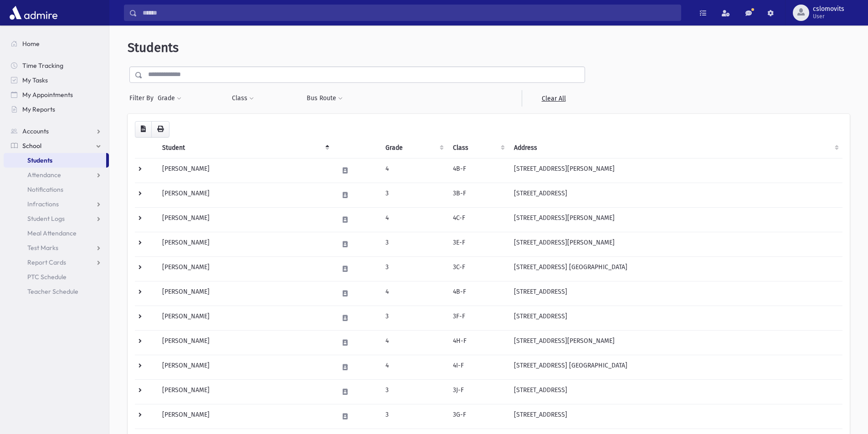  What do you see at coordinates (56, 204) in the screenshot?
I see `a: Infractions` at bounding box center [56, 204].